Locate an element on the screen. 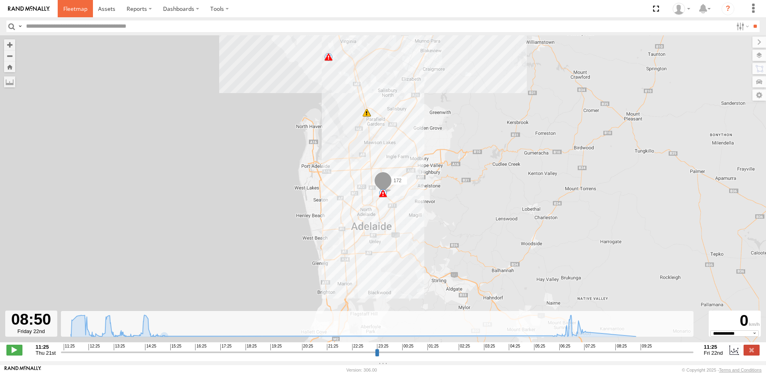 This screenshot has height=374, width=766. label: Map Settings is located at coordinates (760, 95).